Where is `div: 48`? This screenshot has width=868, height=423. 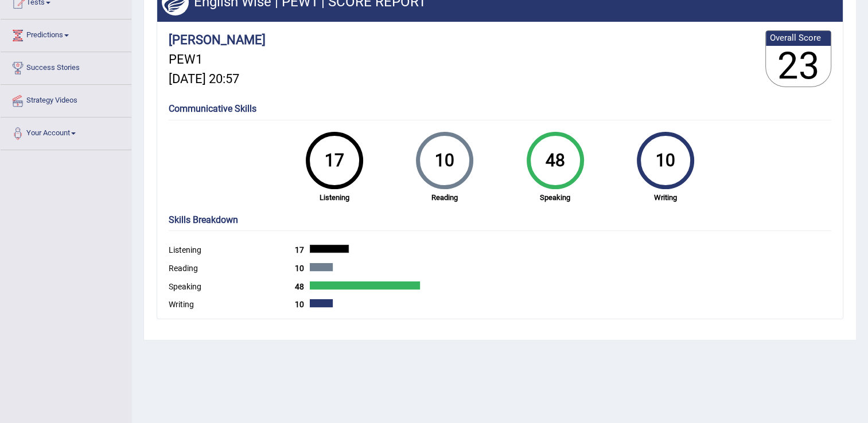 div: 48 is located at coordinates (555, 160).